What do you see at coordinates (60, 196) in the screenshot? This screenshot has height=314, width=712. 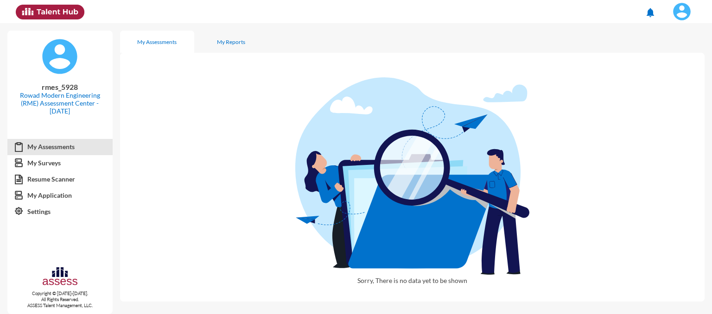 I see `a: My Application` at bounding box center [60, 196].